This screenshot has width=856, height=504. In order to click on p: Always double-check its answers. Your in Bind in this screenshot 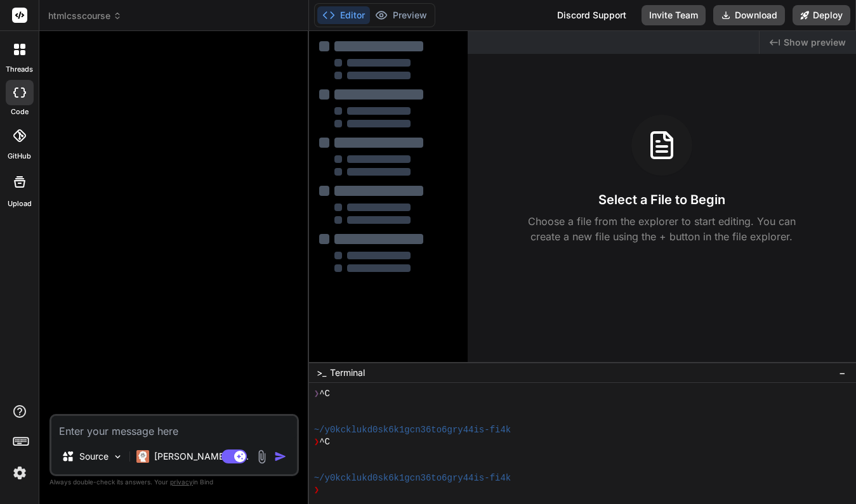, I will do `click(174, 482)`.